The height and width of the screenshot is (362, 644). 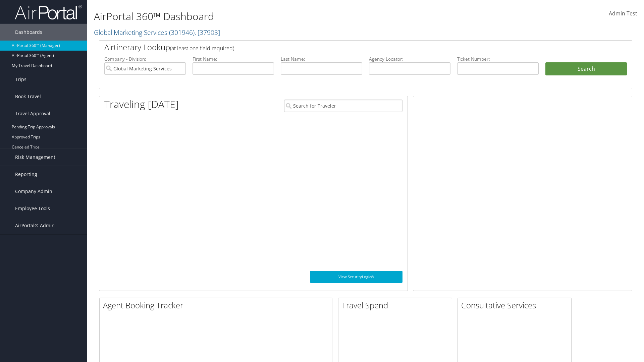 What do you see at coordinates (26, 174) in the screenshot?
I see `span: Reporting` at bounding box center [26, 174].